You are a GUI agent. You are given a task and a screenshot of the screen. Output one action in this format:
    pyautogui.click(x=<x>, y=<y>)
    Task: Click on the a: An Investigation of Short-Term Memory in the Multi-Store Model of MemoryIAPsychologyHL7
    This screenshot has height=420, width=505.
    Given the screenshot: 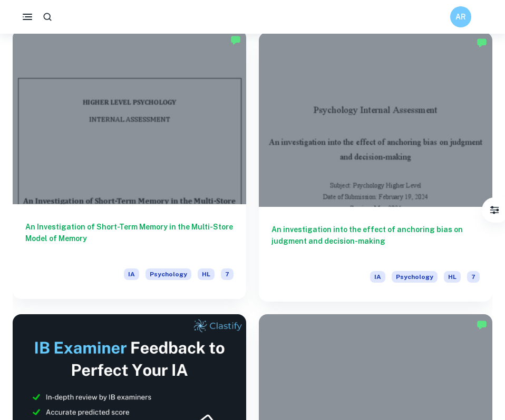 What is the action you would take?
    pyautogui.click(x=129, y=167)
    